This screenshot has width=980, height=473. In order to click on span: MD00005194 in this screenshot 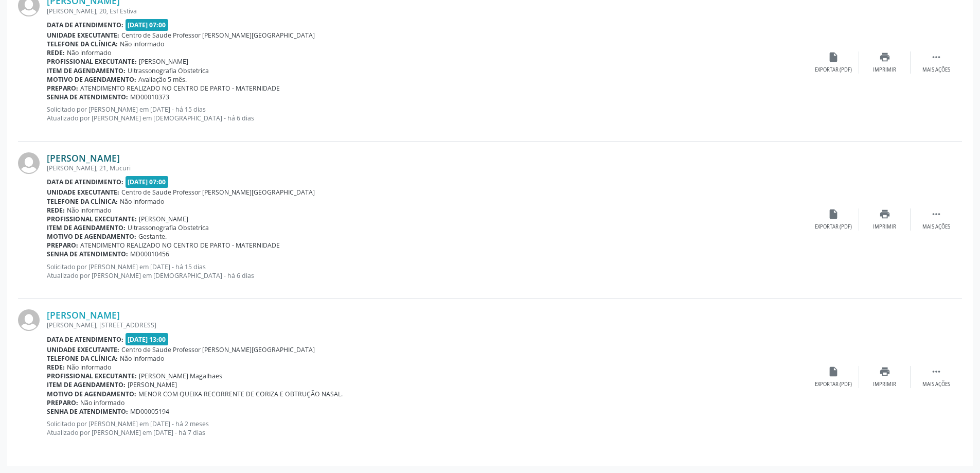, I will do `click(150, 411)`.